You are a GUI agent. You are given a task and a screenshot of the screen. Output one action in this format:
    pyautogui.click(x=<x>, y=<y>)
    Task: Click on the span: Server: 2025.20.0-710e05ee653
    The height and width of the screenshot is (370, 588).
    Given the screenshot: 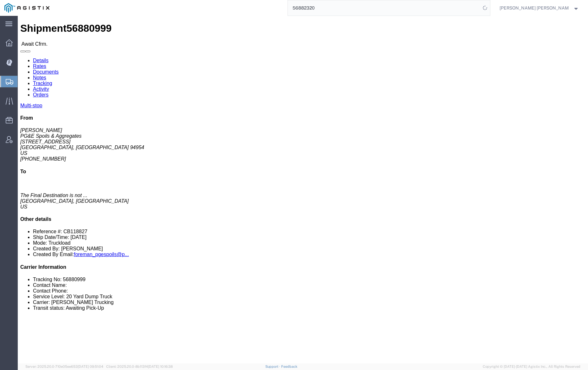 What is the action you would take?
    pyautogui.click(x=64, y=367)
    